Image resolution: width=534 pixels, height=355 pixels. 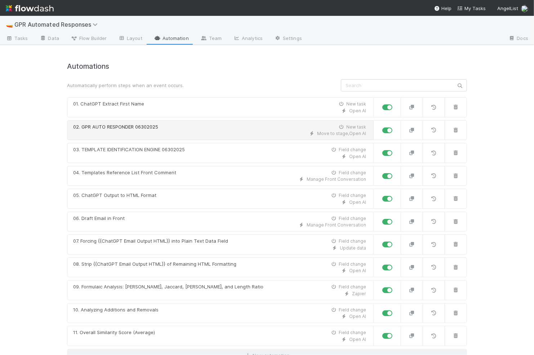 I want to click on div: Help, so click(x=442, y=8).